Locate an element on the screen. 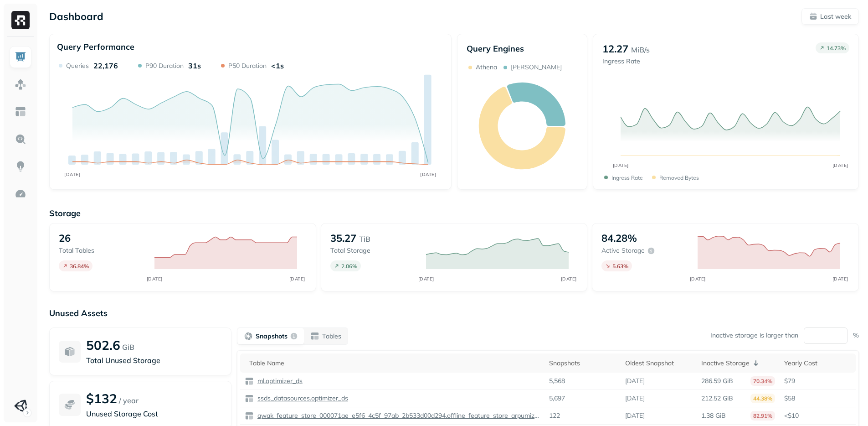 This screenshot has height=426, width=868. div: Snapshots is located at coordinates (582, 363).